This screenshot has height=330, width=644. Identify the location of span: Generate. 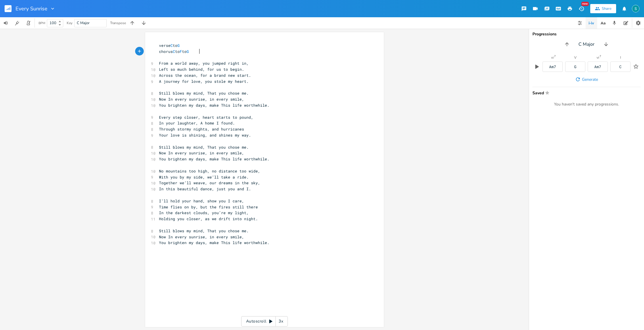
(590, 79).